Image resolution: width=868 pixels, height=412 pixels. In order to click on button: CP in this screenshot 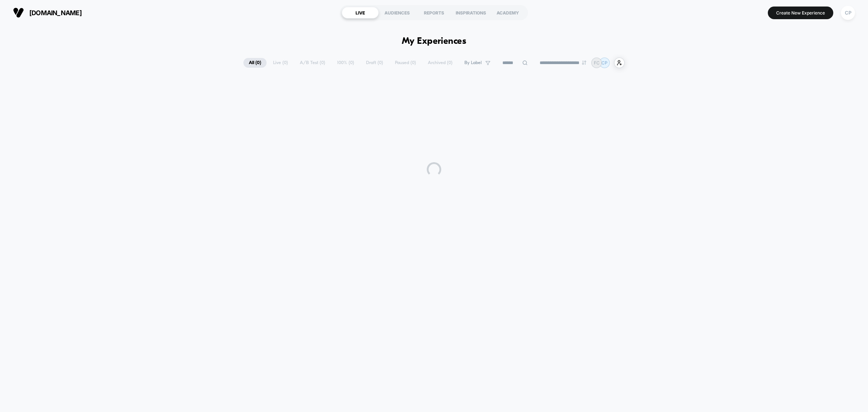, I will do `click(848, 12)`.